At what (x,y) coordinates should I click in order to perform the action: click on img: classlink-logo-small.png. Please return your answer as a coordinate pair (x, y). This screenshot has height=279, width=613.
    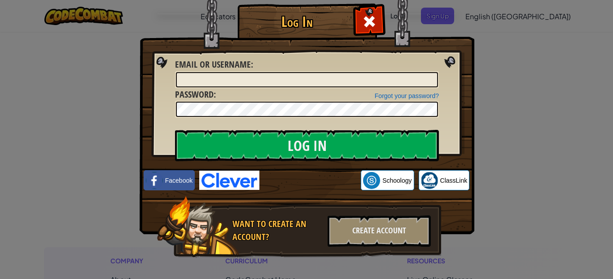
    Looking at the image, I should click on (429, 181).